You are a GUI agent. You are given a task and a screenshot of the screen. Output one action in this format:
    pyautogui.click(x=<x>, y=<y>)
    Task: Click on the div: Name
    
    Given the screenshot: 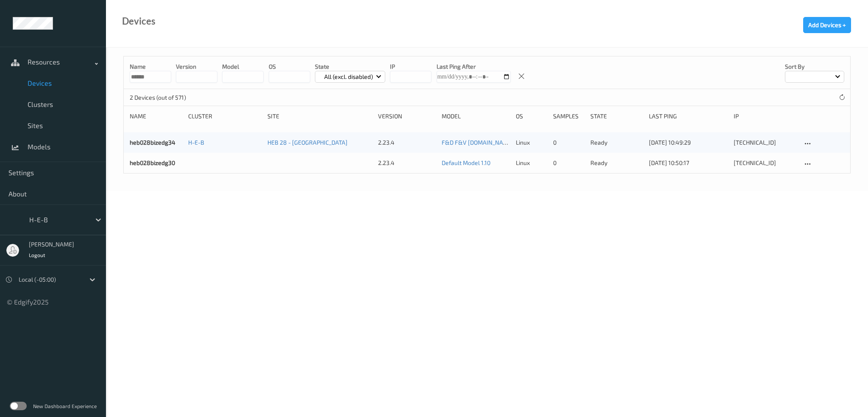 What is the action you would take?
    pyautogui.click(x=156, y=116)
    